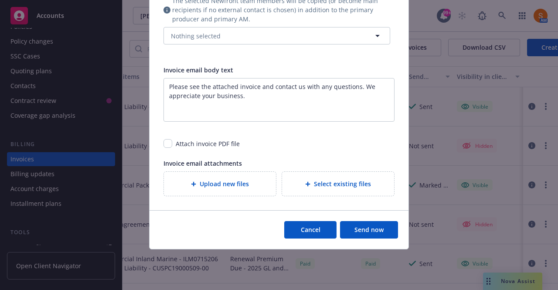 The height and width of the screenshot is (290, 558). I want to click on textarea: Enter a description..., so click(279, 100).